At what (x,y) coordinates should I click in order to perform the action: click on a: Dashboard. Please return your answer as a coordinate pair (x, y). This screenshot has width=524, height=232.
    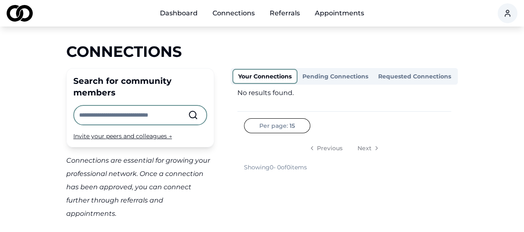
    Looking at the image, I should click on (179, 13).